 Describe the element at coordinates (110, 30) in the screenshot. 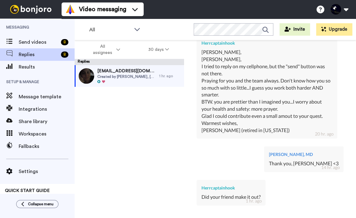

I see `span: All` at that location.